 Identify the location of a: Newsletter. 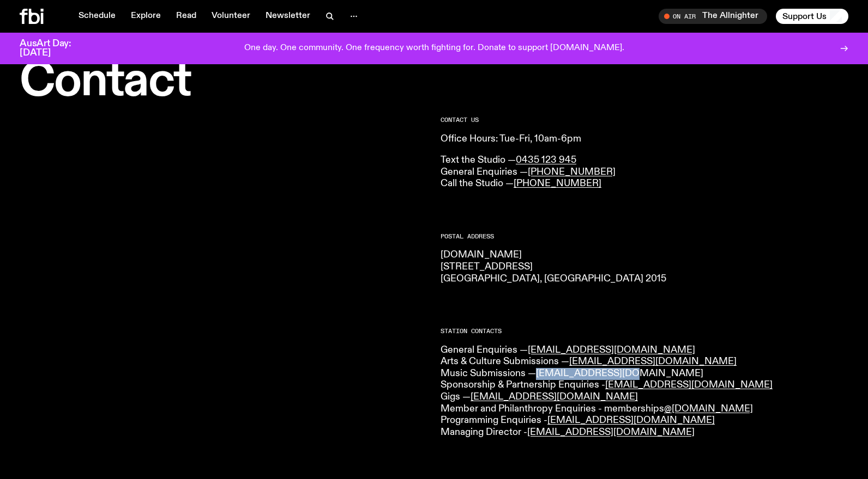
(288, 16).